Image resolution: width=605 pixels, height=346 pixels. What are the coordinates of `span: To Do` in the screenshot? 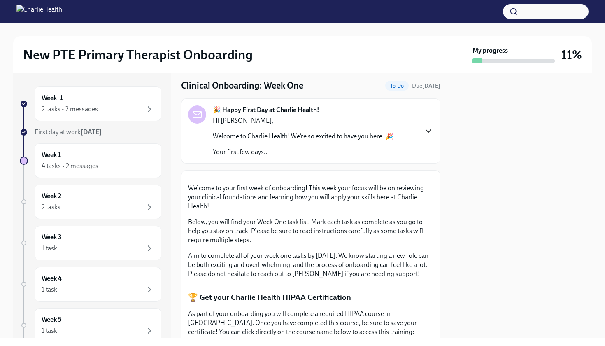 It's located at (397, 86).